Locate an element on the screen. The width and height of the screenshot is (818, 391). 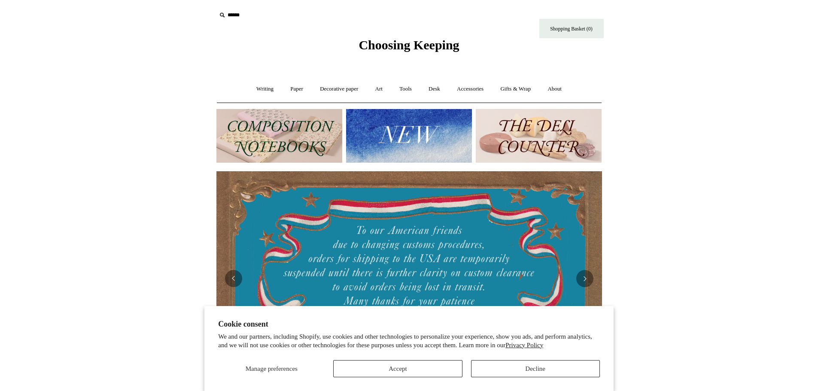
span: Choosing Keeping is located at coordinates (409, 45).